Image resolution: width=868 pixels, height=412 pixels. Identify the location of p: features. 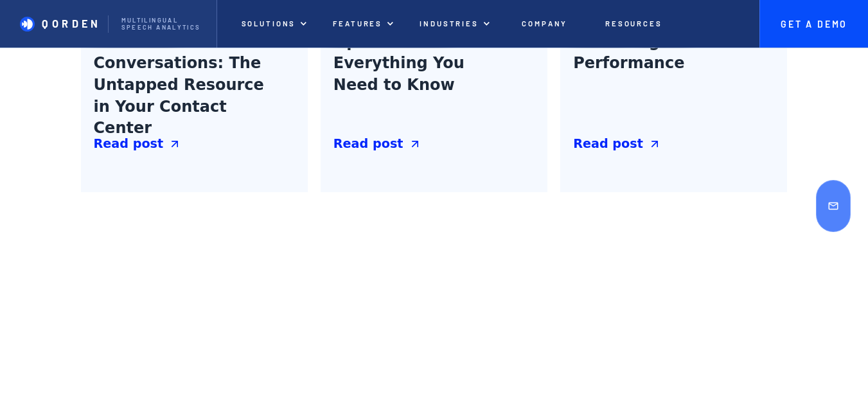
(357, 24).